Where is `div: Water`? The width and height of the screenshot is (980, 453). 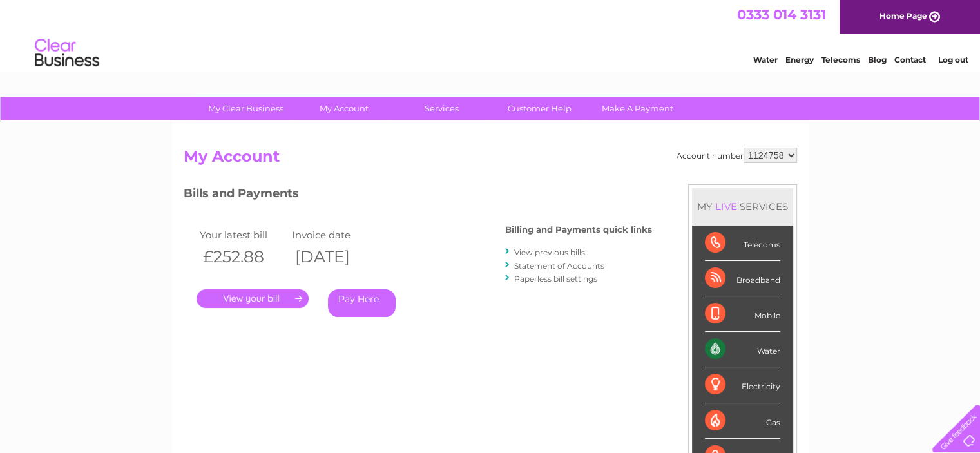
div: Water is located at coordinates (743, 349).